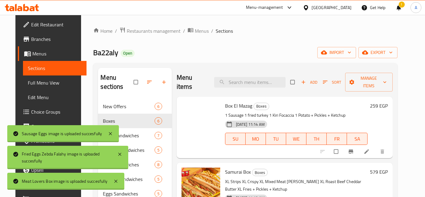  What do you see at coordinates (129, 179) in the screenshot?
I see `span: Cheese sandwiches` at bounding box center [129, 179].